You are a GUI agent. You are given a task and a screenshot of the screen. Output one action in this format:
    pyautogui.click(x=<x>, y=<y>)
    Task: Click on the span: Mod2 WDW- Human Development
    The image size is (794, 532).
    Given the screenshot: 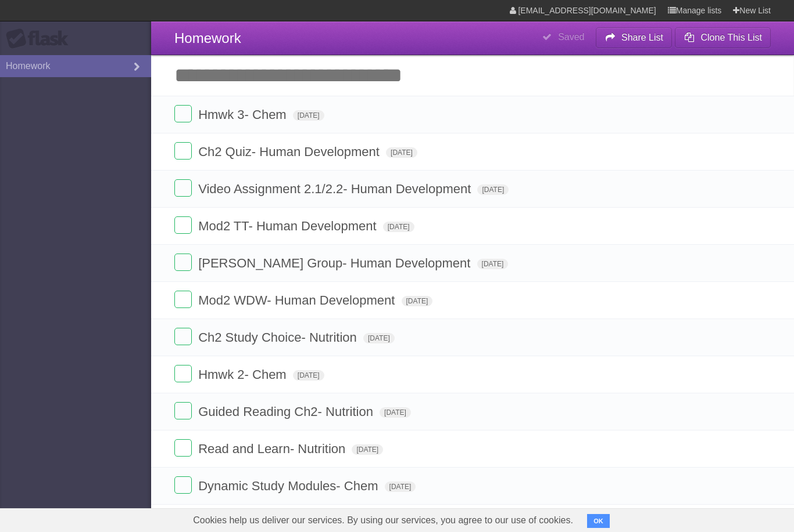 What is the action you would take?
    pyautogui.click(x=298, y=300)
    